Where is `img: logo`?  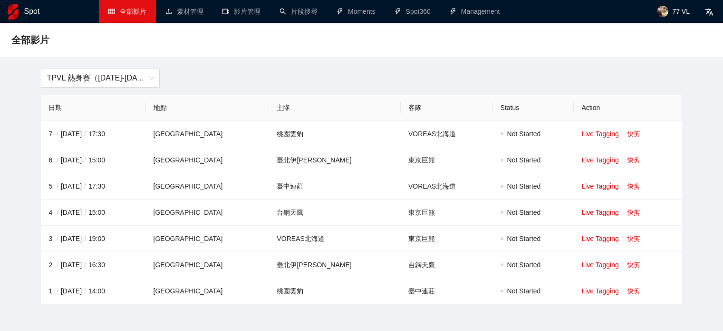 img: logo is located at coordinates (13, 12).